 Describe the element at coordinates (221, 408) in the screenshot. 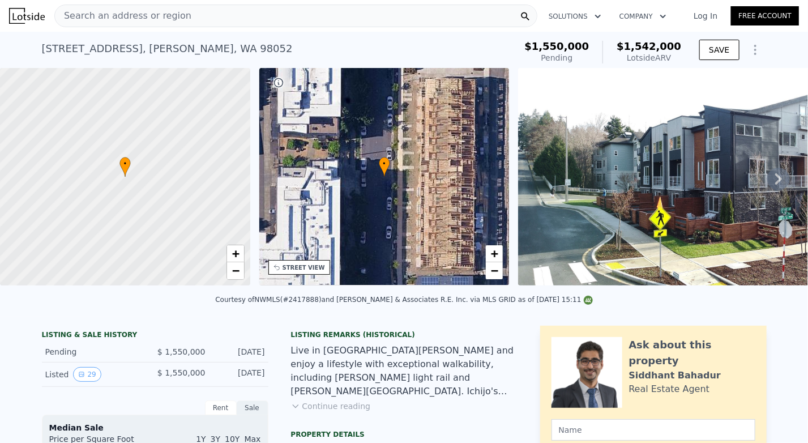

I see `div: Rent` at that location.